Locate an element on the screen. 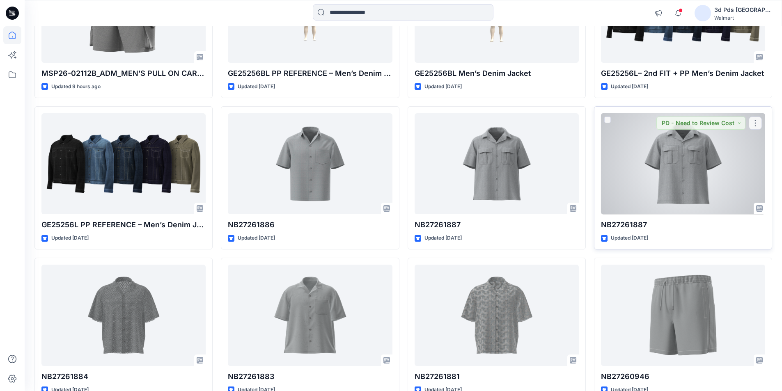 This screenshot has width=782, height=391. p: NB27261883 is located at coordinates (310, 377).